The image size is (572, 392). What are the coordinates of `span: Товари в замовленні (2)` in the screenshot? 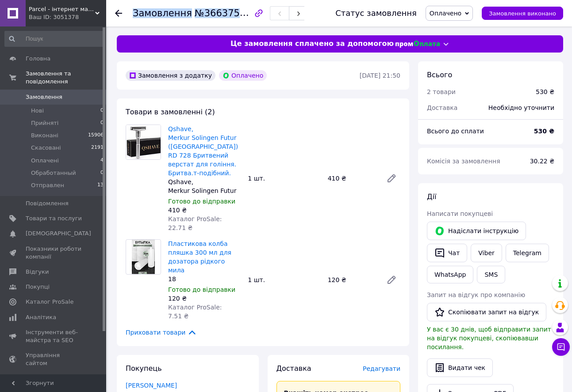 It's located at (170, 112).